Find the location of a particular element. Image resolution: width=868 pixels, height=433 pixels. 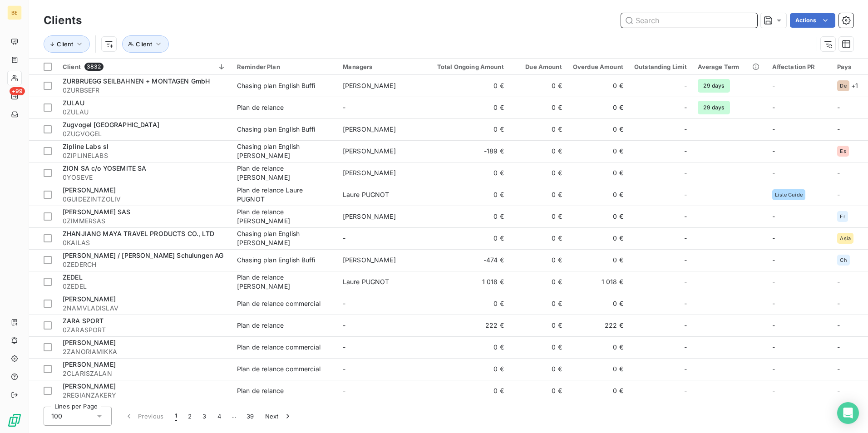

img: Logo LeanPay is located at coordinates (15, 420).